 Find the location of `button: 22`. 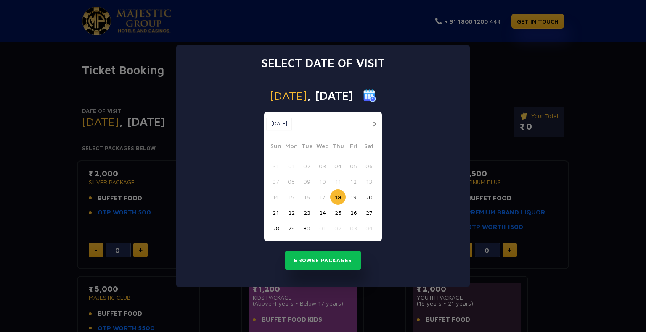

button: 22 is located at coordinates (291, 213).